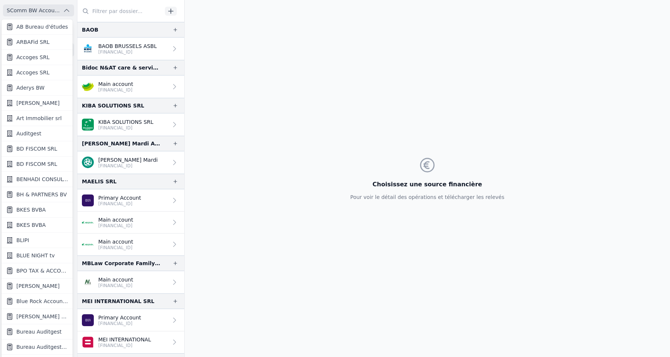 This screenshot has height=357, width=670. What do you see at coordinates (42, 301) in the screenshot?
I see `span: Blue Rock Accounting` at bounding box center [42, 301].